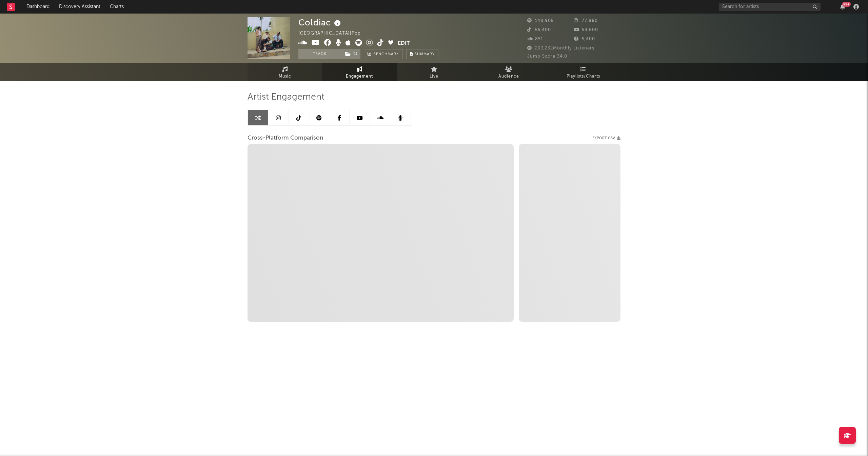 The width and height of the screenshot is (868, 456). I want to click on a: Music, so click(285, 72).